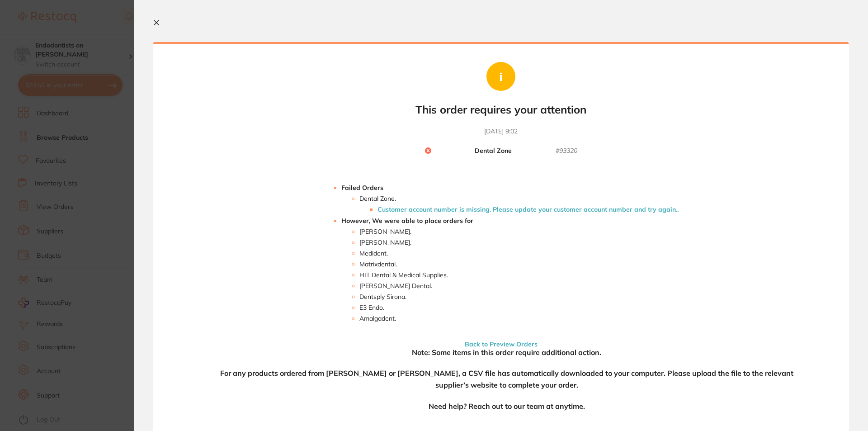 The width and height of the screenshot is (868, 431). What do you see at coordinates (363, 188) in the screenshot?
I see `strong: Failed Orders` at bounding box center [363, 188].